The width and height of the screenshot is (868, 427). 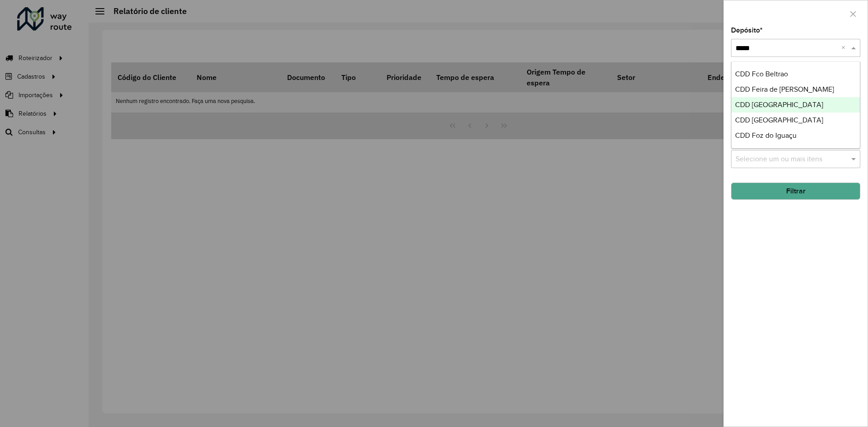 I want to click on span: CDD Foz do Iguaçu, so click(x=766, y=135).